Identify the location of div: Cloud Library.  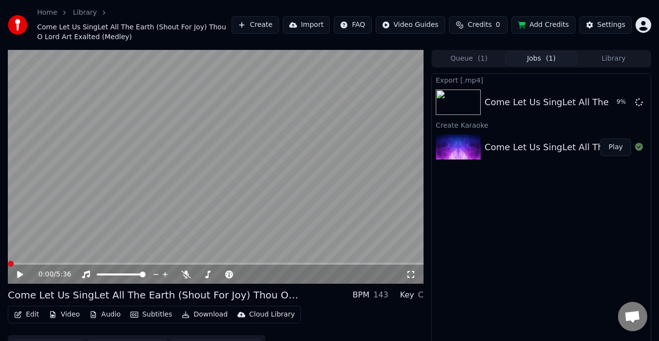
(272, 314).